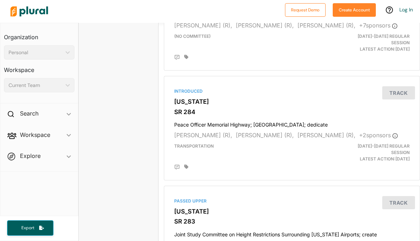  Describe the element at coordinates (379, 25) in the screenshot. I see `span: + 7 sponsor s` at that location.